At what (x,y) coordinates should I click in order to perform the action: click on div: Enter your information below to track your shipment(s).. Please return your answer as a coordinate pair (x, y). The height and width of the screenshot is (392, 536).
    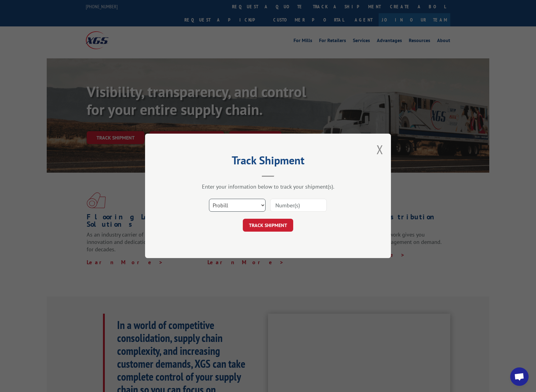
    Looking at the image, I should click on (268, 187).